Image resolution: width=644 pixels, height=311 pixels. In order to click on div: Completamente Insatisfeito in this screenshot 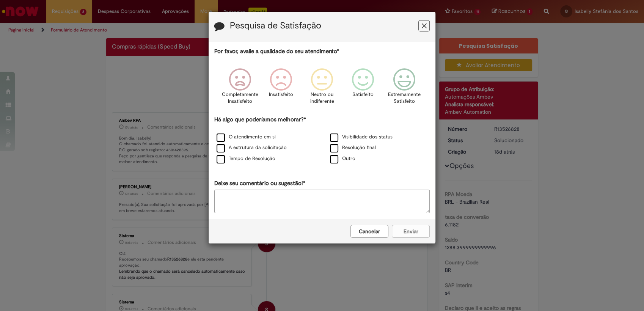, I will do `click(239, 89)`.